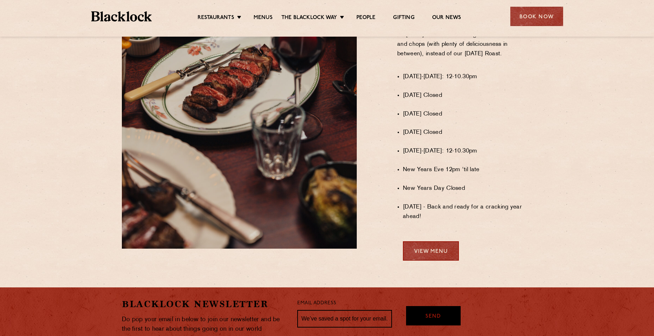 This screenshot has height=336, width=654. Describe the element at coordinates (366, 18) in the screenshot. I see `a: People` at that location.